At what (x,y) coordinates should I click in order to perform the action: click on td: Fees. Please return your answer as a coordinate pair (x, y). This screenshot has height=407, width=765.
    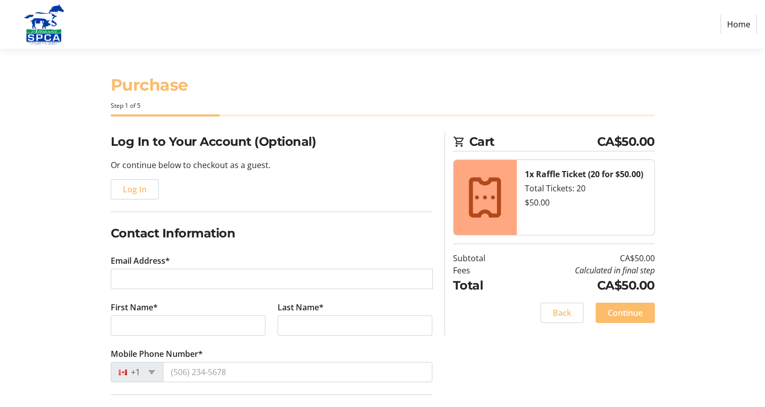
    Looking at the image, I should click on (482, 270).